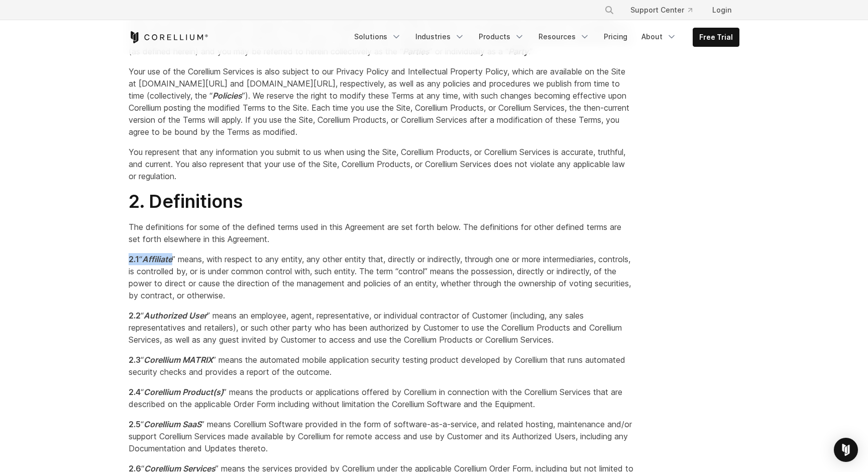  Describe the element at coordinates (377, 365) in the screenshot. I see `span: “ ” means the automated mobile application security testing product developed by Corellium that r...` at that location.